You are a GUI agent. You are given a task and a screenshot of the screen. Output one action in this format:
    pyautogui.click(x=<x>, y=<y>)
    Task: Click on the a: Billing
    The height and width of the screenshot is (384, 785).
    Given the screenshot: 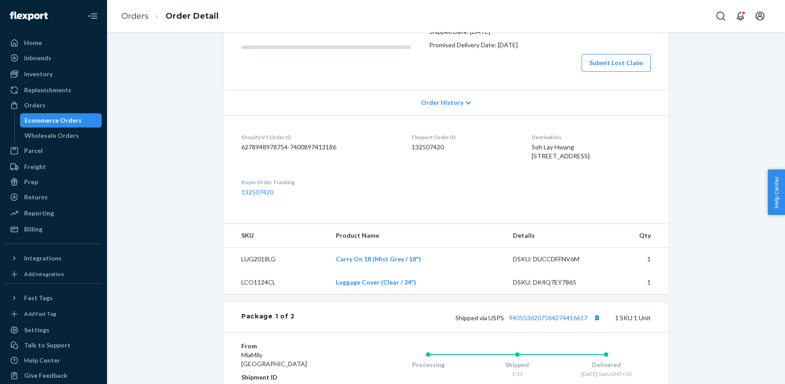 What is the action you would take?
    pyautogui.click(x=54, y=229)
    